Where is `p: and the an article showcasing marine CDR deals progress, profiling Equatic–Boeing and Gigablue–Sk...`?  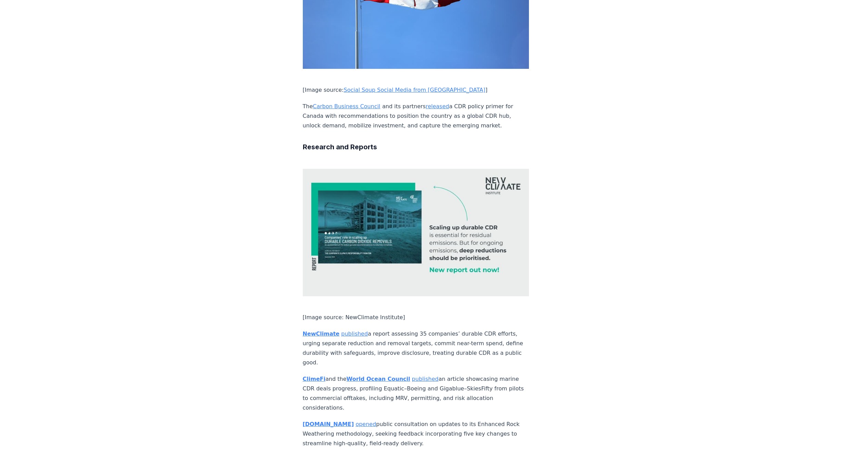 p: and the an article showcasing marine CDR deals progress, profiling Equatic–Boeing and Gigablue–Sk... is located at coordinates (416, 394).